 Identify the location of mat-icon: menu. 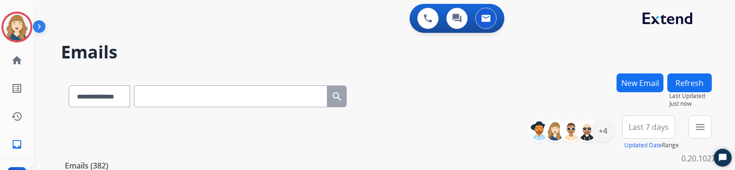
(700, 127).